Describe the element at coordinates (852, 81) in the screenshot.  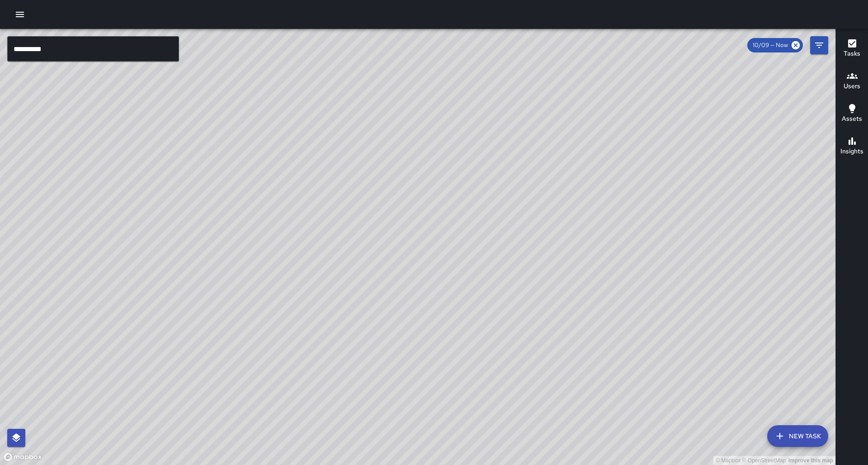
I see `button: Users` at that location.